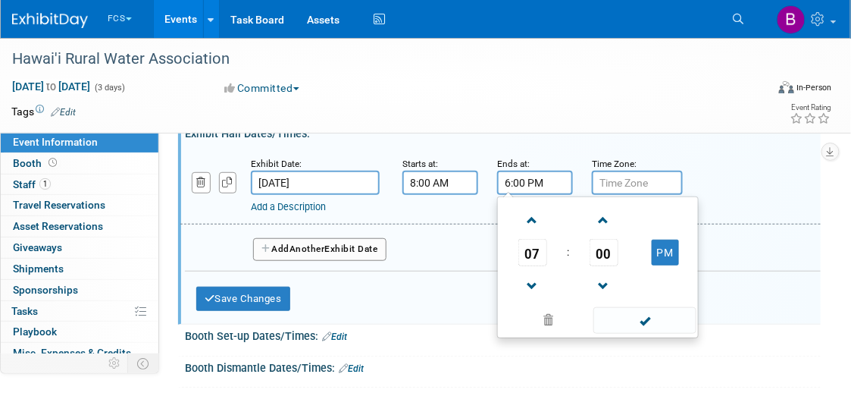  Describe the element at coordinates (43, 111) in the screenshot. I see `td: Tags` at that location.